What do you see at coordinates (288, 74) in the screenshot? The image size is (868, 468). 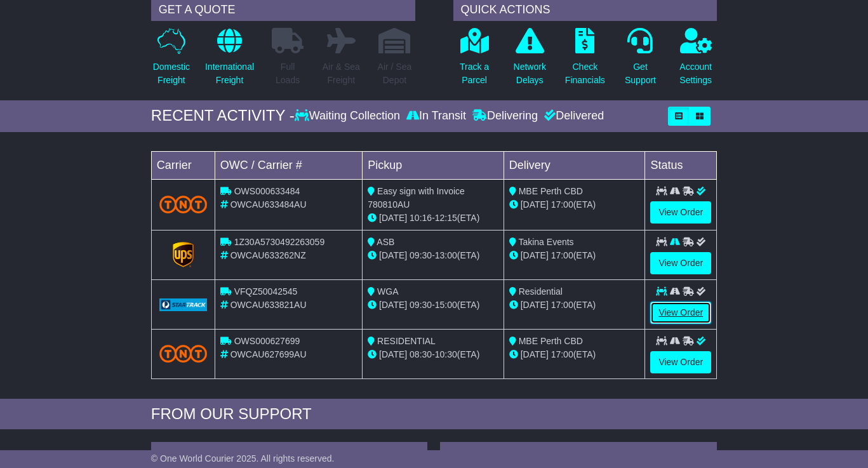 I see `p: Full Loads` at bounding box center [288, 74].